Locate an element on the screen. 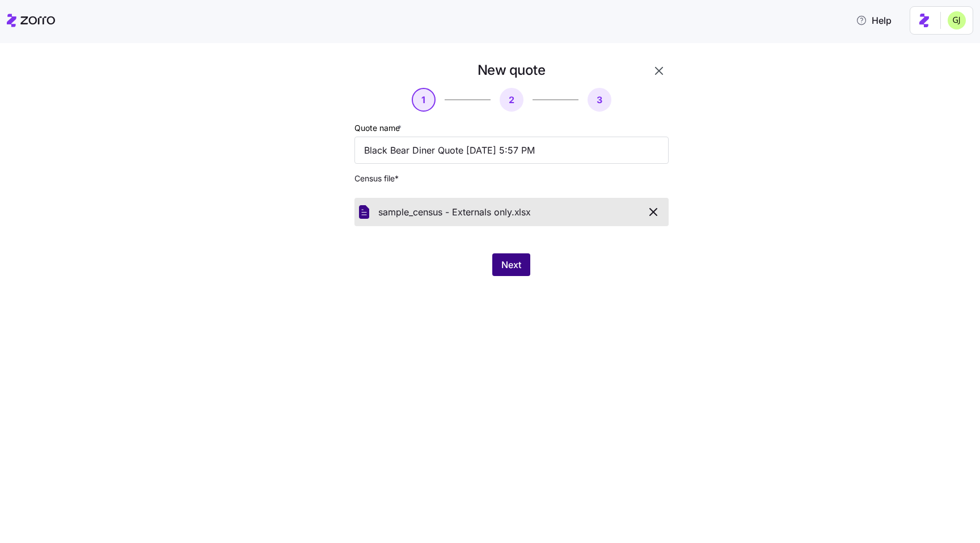 Image resolution: width=980 pixels, height=543 pixels. span: 1 is located at coordinates (424, 100).